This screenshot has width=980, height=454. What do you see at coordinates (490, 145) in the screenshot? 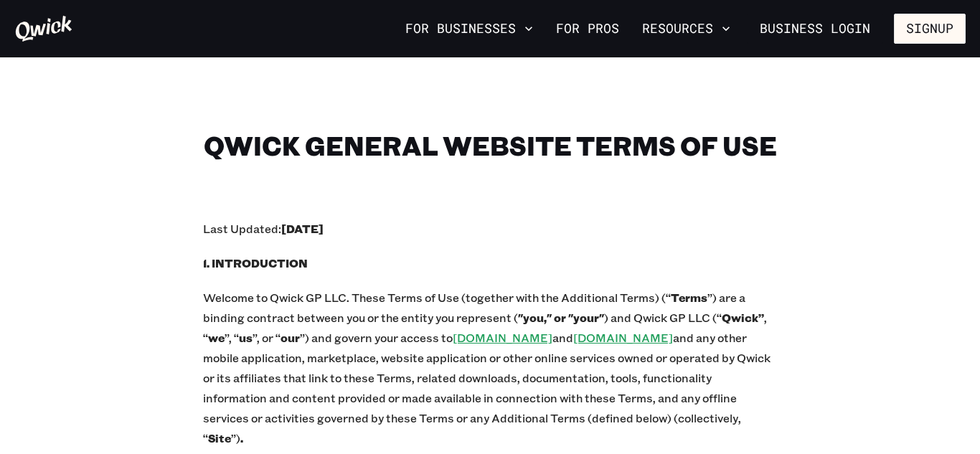
I see `h1: Qwick General Website Terms of Use` at bounding box center [490, 145].